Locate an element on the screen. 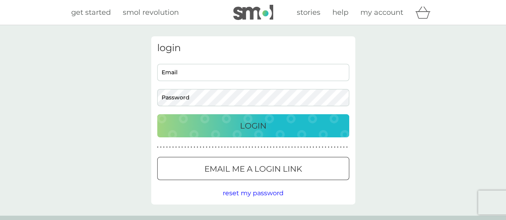  button: reset my password is located at coordinates (253, 194).